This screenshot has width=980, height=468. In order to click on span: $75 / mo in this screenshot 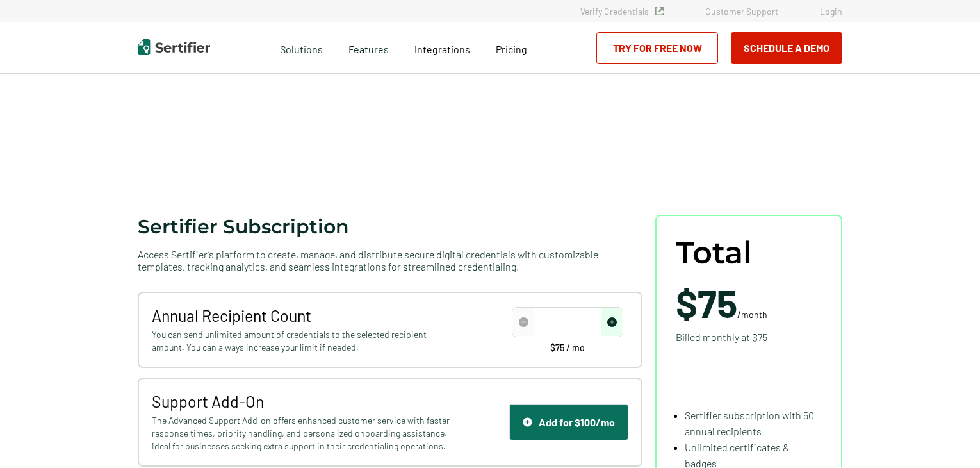, I will do `click(568, 348)`.